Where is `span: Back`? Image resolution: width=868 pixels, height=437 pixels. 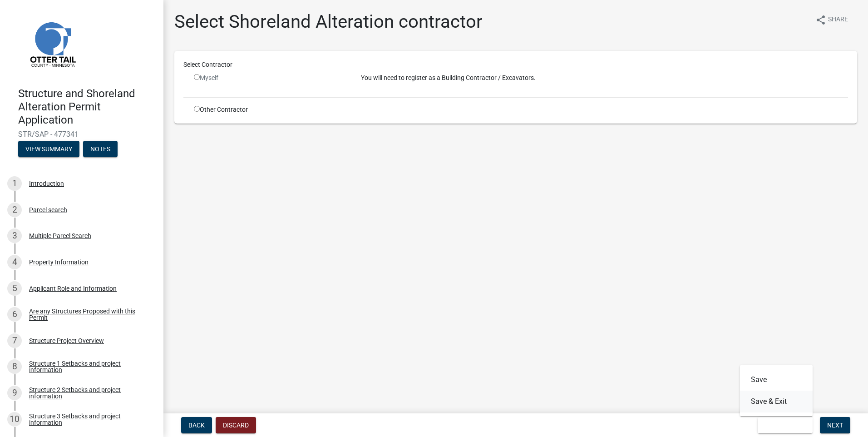
span: Back is located at coordinates (196, 425).